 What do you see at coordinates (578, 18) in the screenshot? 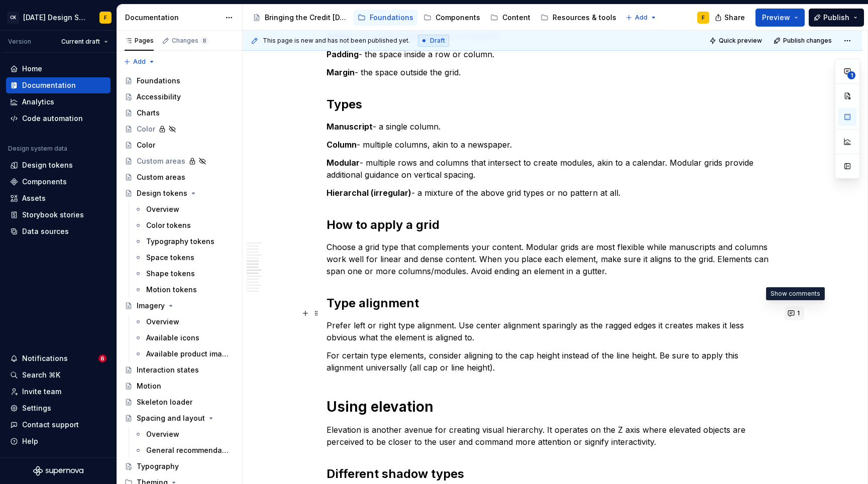
I see `a: Resources & tools` at bounding box center [578, 18].